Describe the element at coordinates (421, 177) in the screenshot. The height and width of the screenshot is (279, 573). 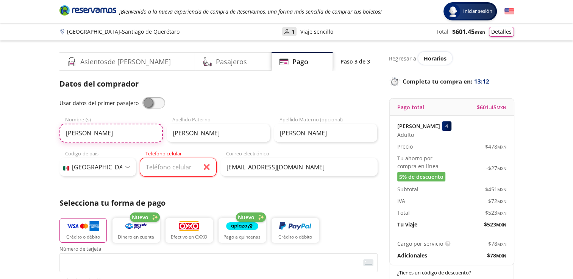
I see `span: 5% de descuento` at that location.